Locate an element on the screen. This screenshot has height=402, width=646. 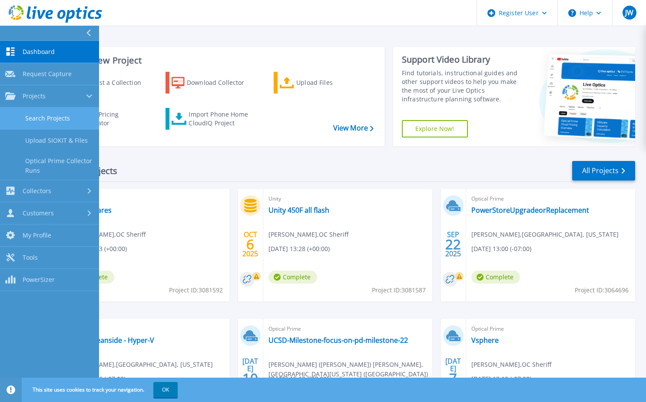
span: Request Capture is located at coordinates (47, 74).